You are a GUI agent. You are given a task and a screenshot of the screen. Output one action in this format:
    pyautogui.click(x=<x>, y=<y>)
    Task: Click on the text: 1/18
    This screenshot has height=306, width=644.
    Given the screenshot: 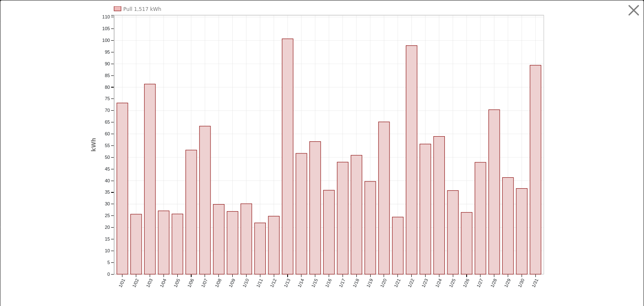 What is the action you would take?
    pyautogui.click(x=356, y=283)
    